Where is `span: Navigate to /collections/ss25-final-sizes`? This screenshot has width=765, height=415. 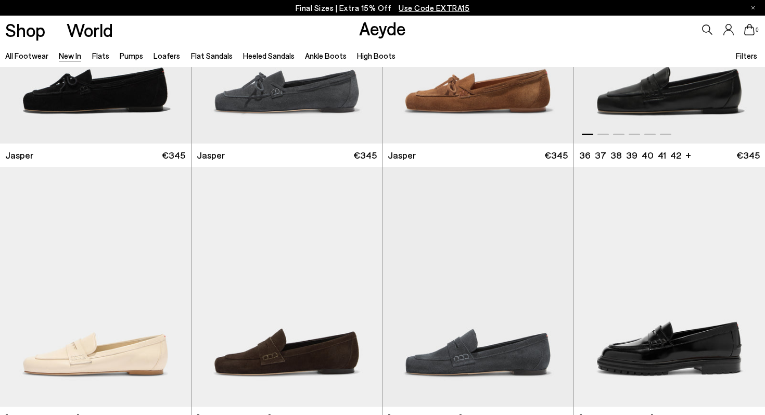 span: Navigate to /collections/ss25-final-sizes is located at coordinates (434, 8).